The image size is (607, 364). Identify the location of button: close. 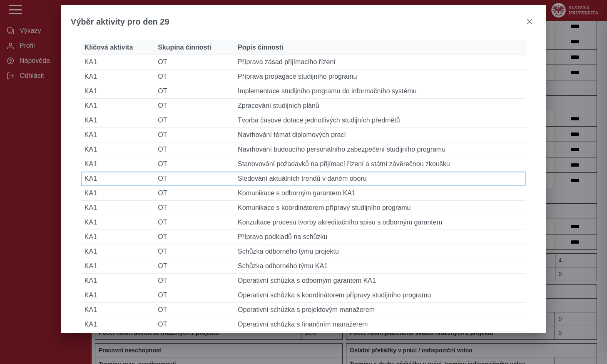
(530, 22).